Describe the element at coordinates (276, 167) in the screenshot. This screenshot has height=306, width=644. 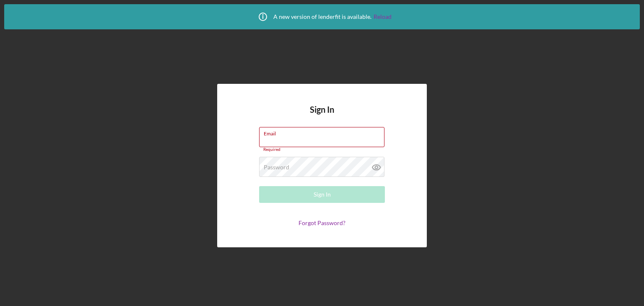
I see `label: Password` at that location.